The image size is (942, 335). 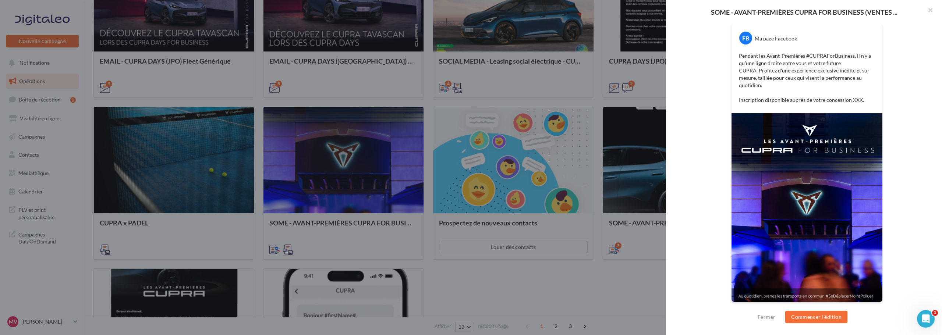 I want to click on button: Fermer, so click(x=766, y=317).